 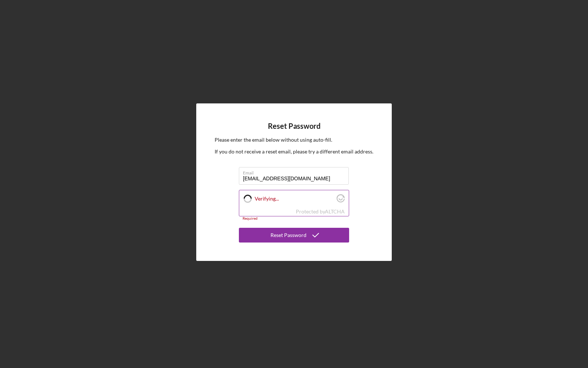 What do you see at coordinates (289, 235) in the screenshot?
I see `div: Reset Password` at bounding box center [289, 235].